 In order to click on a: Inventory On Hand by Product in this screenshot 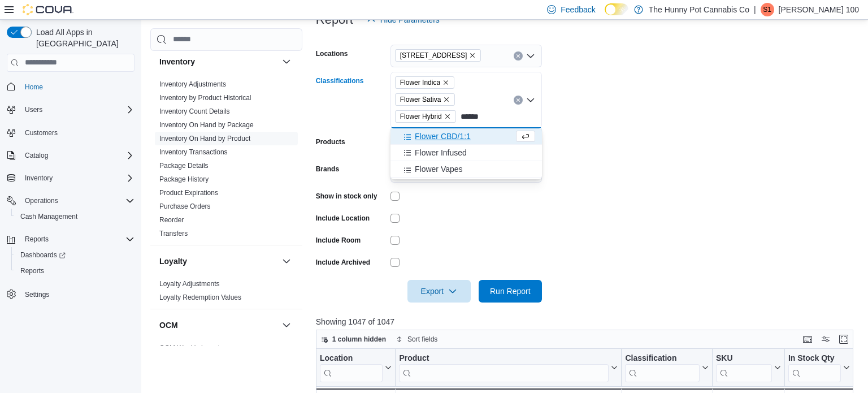, I will do `click(204, 138)`.